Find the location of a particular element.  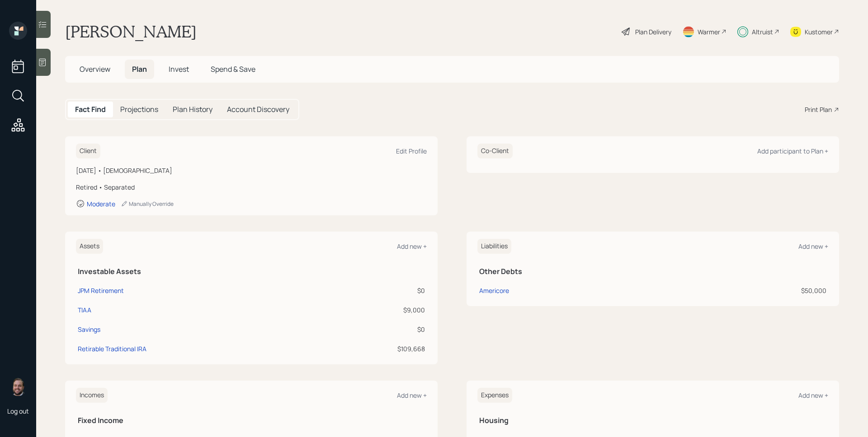

h5: Fixed Income is located at coordinates (252, 420).